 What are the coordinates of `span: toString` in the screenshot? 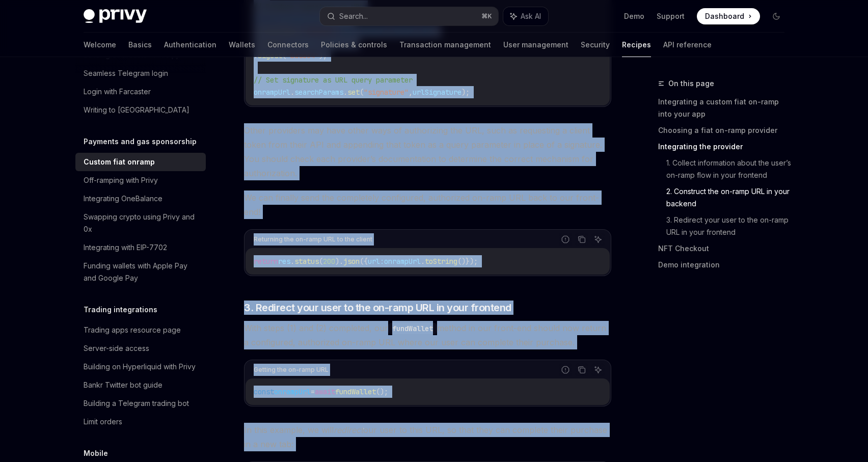 It's located at (441, 262).